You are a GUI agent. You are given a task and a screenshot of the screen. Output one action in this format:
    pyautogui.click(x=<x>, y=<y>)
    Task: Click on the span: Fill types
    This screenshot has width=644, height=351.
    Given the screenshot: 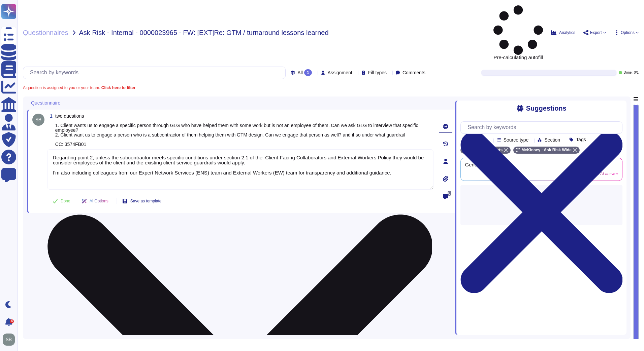 What is the action you would take?
    pyautogui.click(x=377, y=73)
    